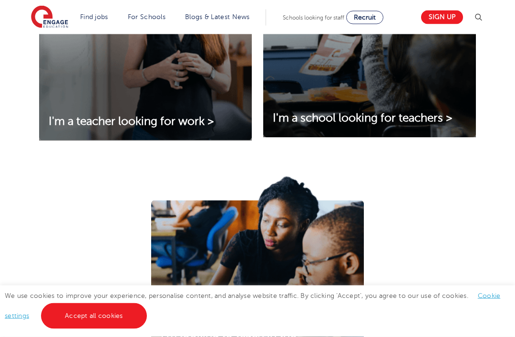  Describe the element at coordinates (442, 17) in the screenshot. I see `a: Sign up` at that location.